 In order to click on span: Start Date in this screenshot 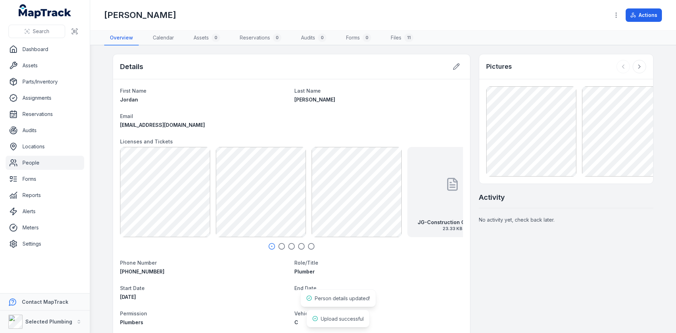, I will do `click(132, 287)`.